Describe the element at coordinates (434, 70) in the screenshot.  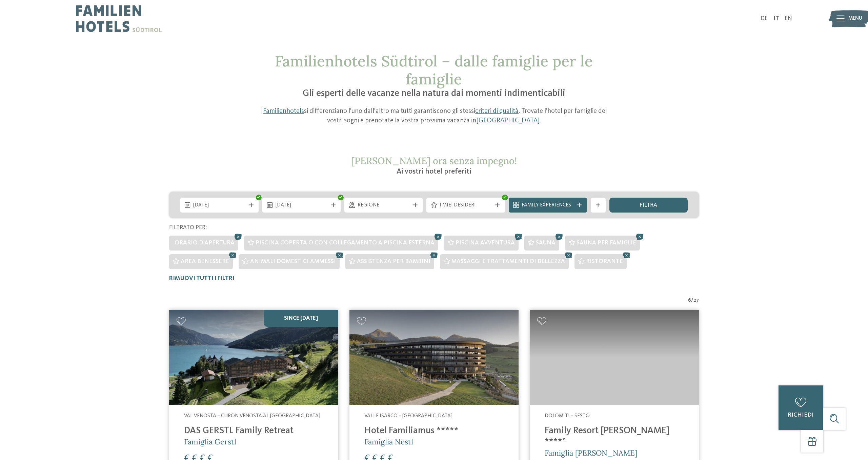
I see `span: Familienhotels Südtirol – dalle famiglie per le famiglie` at that location.